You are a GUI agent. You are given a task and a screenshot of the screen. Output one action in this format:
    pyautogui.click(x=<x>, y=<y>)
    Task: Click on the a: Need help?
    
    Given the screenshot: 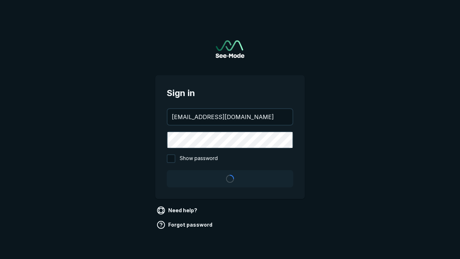 What is the action you would take?
    pyautogui.click(x=178, y=210)
    